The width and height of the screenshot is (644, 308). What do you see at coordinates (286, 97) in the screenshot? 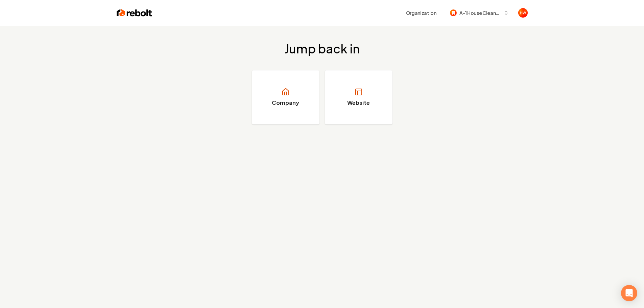
I see `a: Company` at bounding box center [286, 97].